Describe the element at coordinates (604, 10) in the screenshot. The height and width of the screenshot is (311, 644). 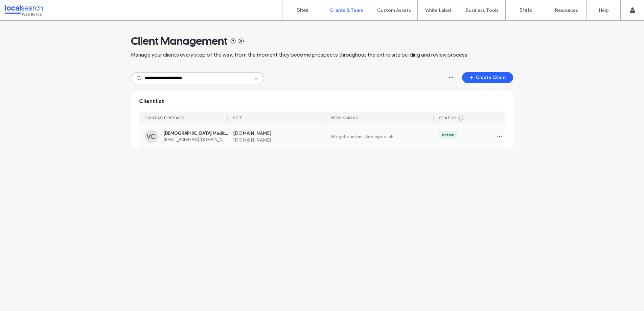
I see `label: Help` at that location.